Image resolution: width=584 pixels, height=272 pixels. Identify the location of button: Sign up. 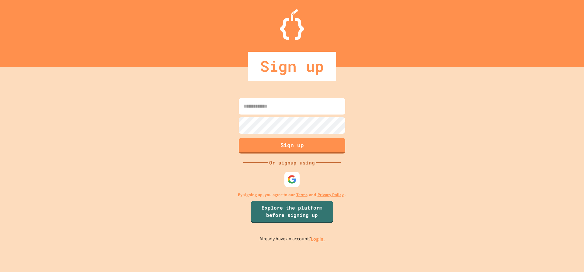
(292, 145).